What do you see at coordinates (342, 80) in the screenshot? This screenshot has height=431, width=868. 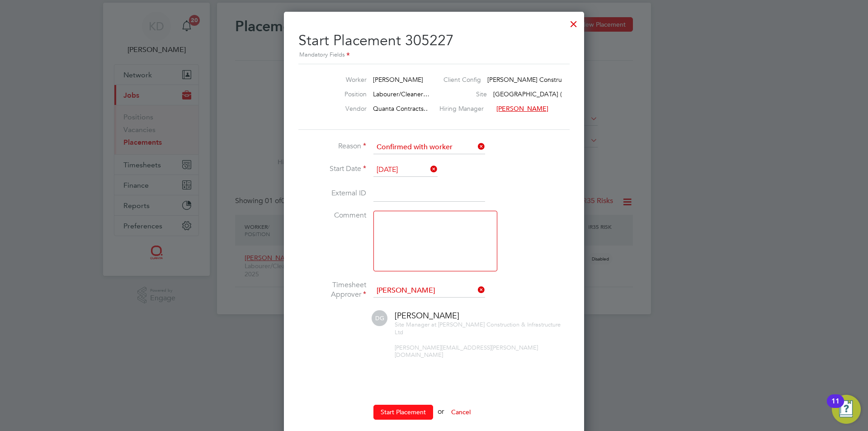 I see `label: Worker` at bounding box center [342, 80].